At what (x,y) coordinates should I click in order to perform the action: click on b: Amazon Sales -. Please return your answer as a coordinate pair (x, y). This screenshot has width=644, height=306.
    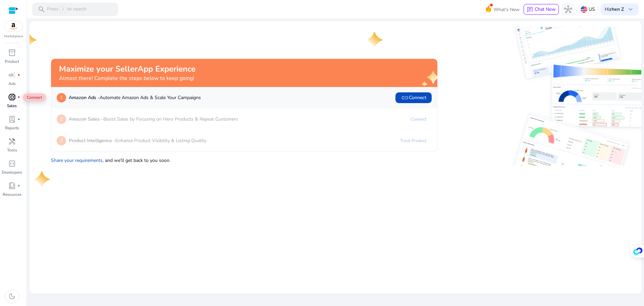
    Looking at the image, I should click on (86, 119).